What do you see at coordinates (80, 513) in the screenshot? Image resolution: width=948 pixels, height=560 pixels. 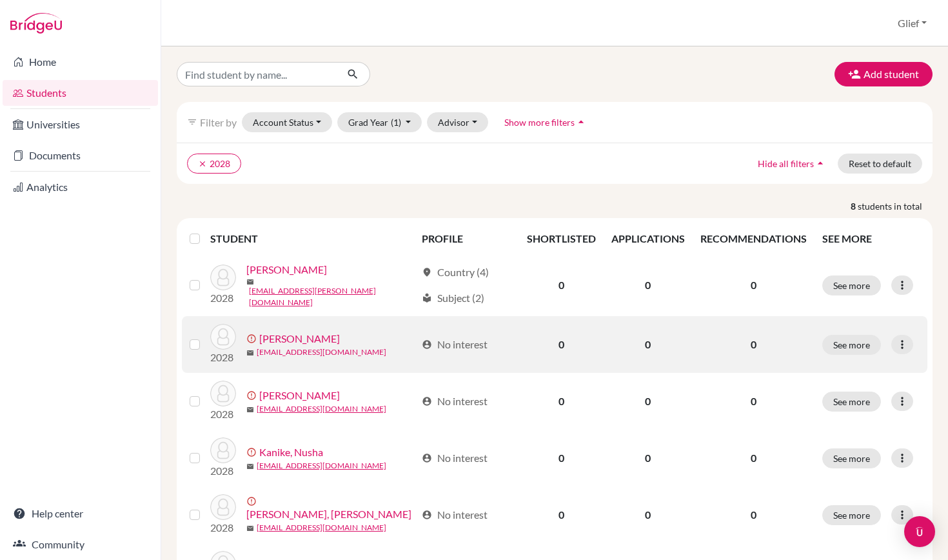 I see `a: Help center` at bounding box center [80, 513].